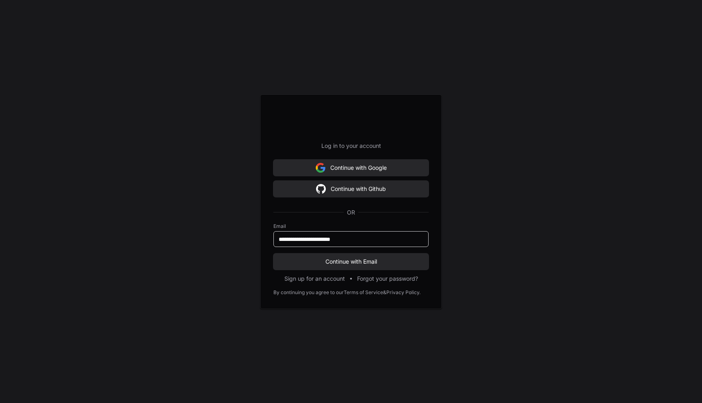 This screenshot has height=403, width=702. Describe the element at coordinates (387, 279) in the screenshot. I see `button: Forgot your password?` at that location.